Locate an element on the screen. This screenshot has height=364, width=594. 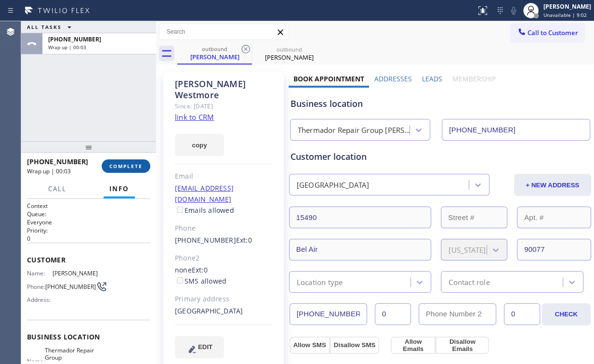
label: Emails allowed is located at coordinates (205, 210).